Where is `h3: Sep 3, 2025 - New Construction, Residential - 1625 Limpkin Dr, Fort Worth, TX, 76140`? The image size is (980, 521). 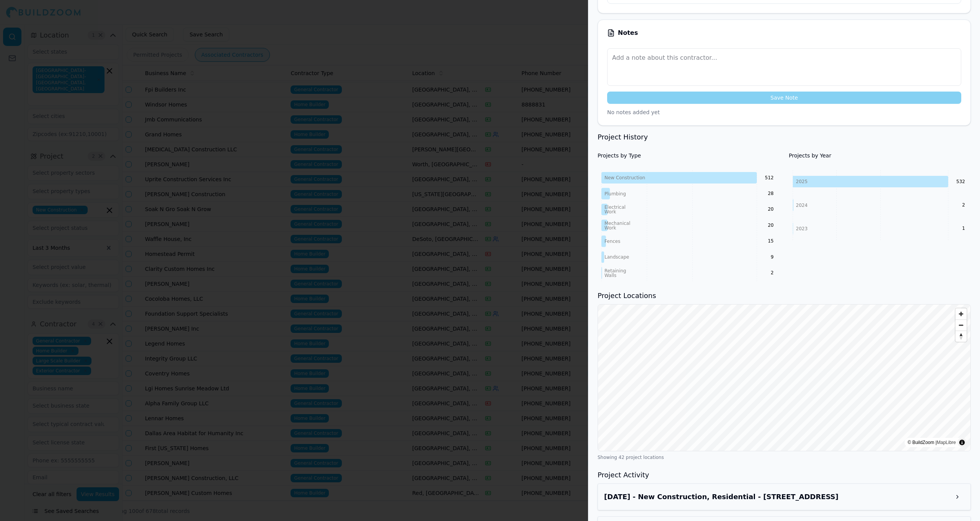
h3: Sep 3, 2025 - New Construction, Residential - 1625 Limpkin Dr, Fort Worth, TX, 76140 is located at coordinates (777, 497).